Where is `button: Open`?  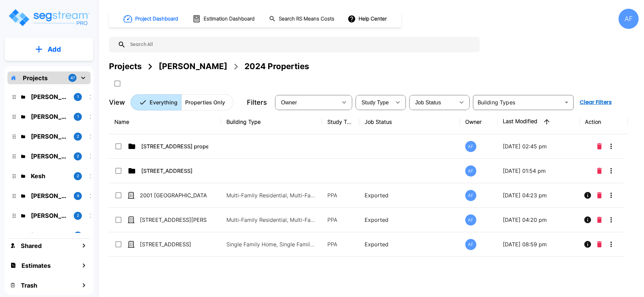
button: Open is located at coordinates (567, 102).